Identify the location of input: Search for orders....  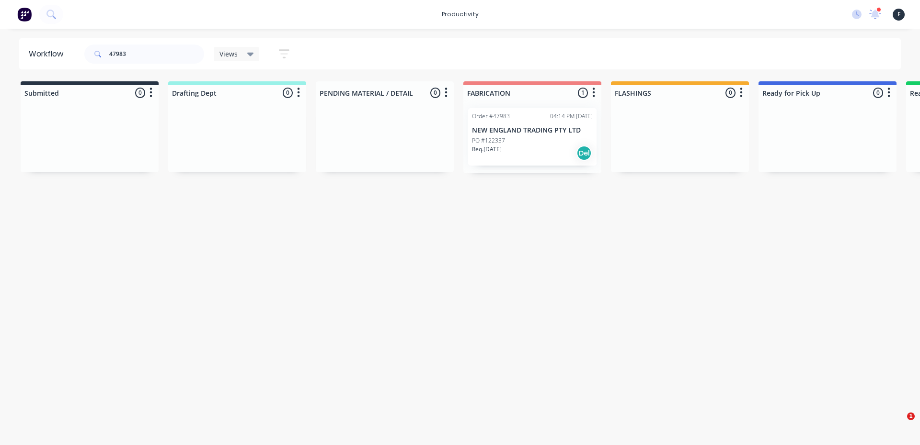
(157, 54).